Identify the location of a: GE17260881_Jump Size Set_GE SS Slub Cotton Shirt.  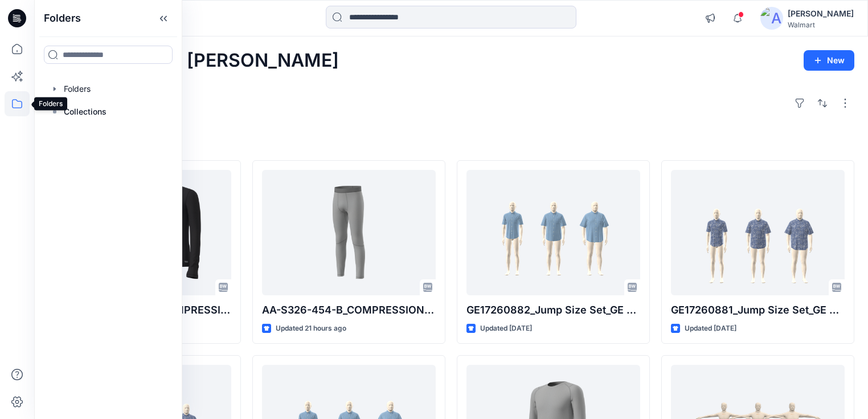
(758, 233).